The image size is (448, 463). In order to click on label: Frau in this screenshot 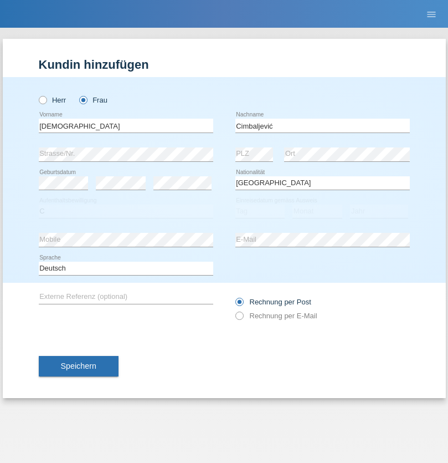, I will do `click(93, 100)`.